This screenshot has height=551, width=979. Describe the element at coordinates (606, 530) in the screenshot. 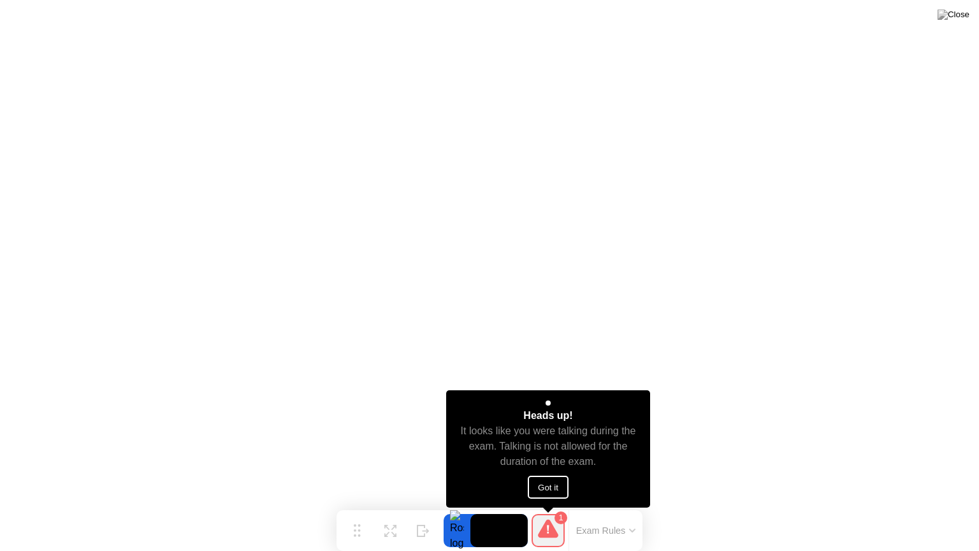

I see `button: Exam Rules` at that location.